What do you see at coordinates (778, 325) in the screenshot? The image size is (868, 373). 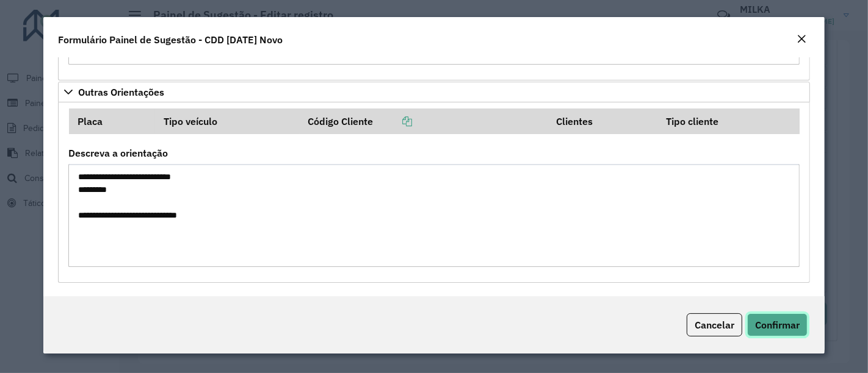 I see `button: Confirmar` at bounding box center [778, 325].